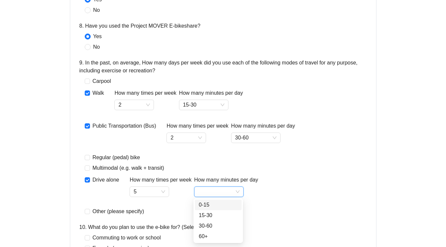 The width and height of the screenshot is (446, 247). What do you see at coordinates (218, 205) in the screenshot?
I see `div: 0-15` at bounding box center [218, 205].